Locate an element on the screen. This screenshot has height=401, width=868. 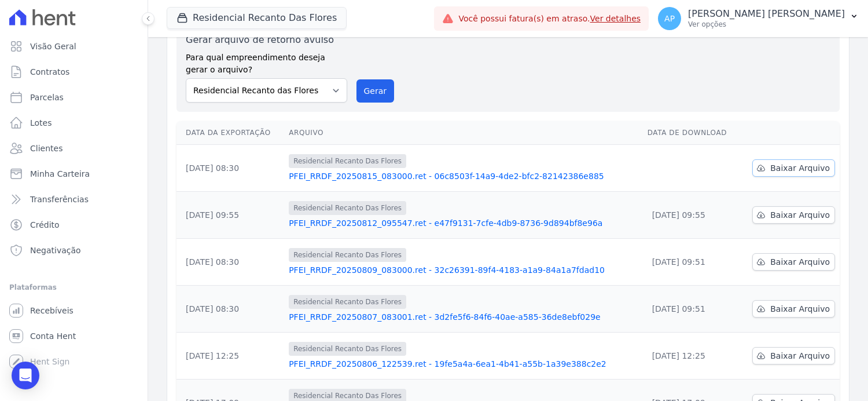
span: Negativação is located at coordinates (56, 250).